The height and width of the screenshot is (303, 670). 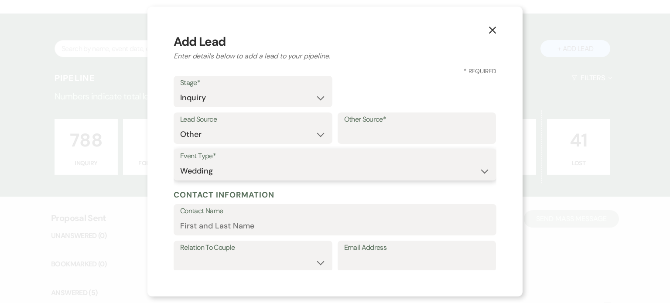 I want to click on label: Stage*, so click(x=253, y=83).